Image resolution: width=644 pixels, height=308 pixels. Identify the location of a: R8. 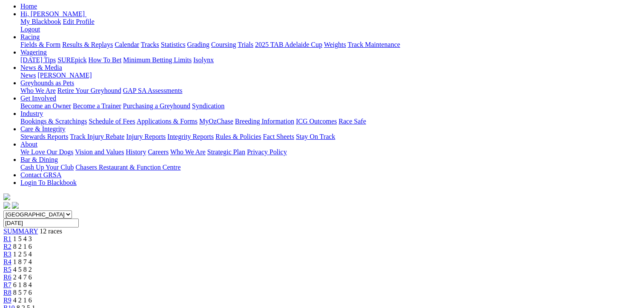
(7, 292).